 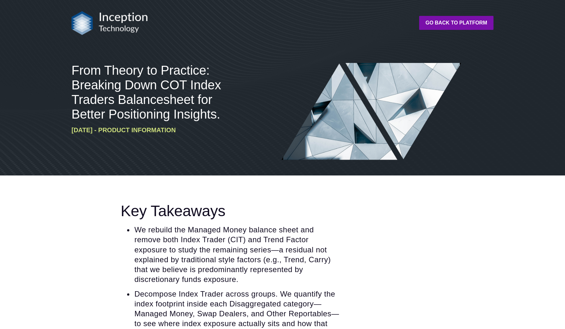 What do you see at coordinates (146, 92) in the screenshot?
I see `span: From Theory to Practice: Breaking Down COT Index Traders Balancesheet for Better Positioning Insi...` at bounding box center [146, 92].